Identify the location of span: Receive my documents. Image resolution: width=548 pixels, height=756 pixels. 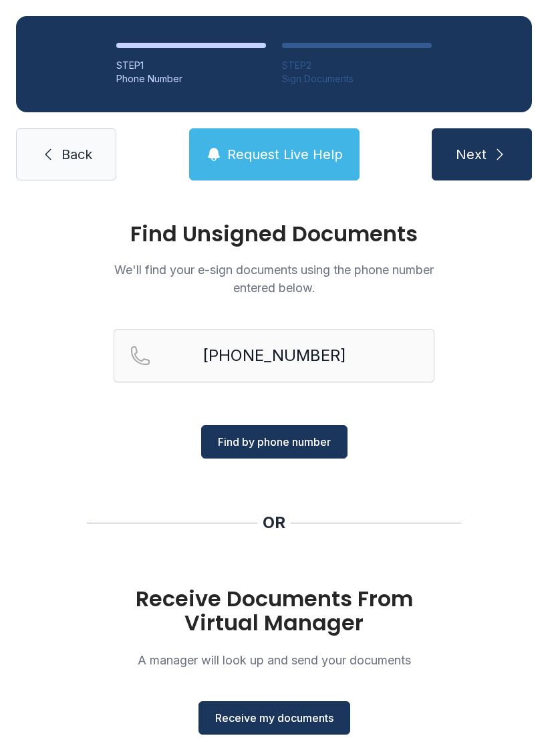
(274, 718).